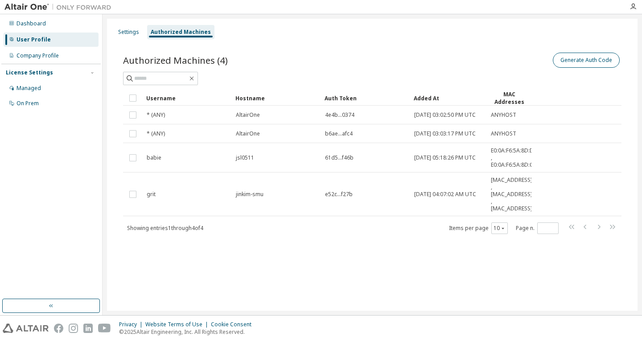 The width and height of the screenshot is (642, 341). Describe the element at coordinates (104, 328) in the screenshot. I see `img: youtube.svg` at that location.